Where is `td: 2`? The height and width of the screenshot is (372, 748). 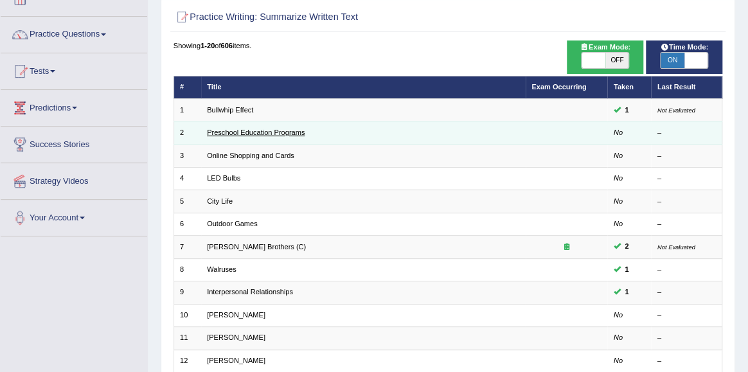 td: 2 is located at coordinates (187, 132).